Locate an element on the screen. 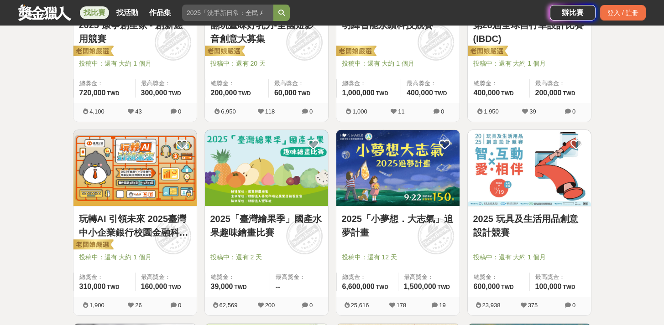 The image size is (664, 325). span: 投稿中：還有 2 天 is located at coordinates (267, 257).